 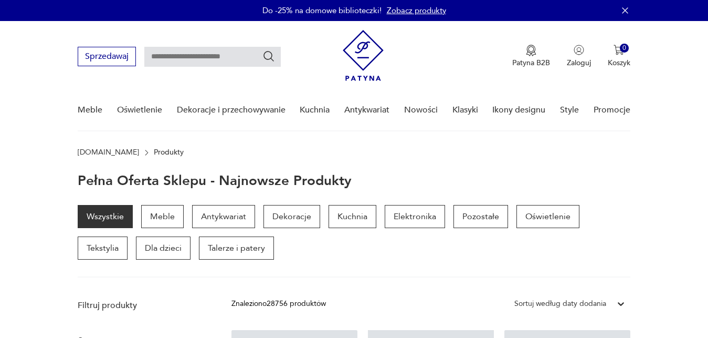 What do you see at coordinates (107, 57) in the screenshot?
I see `a: Sprzedawaj` at bounding box center [107, 57].